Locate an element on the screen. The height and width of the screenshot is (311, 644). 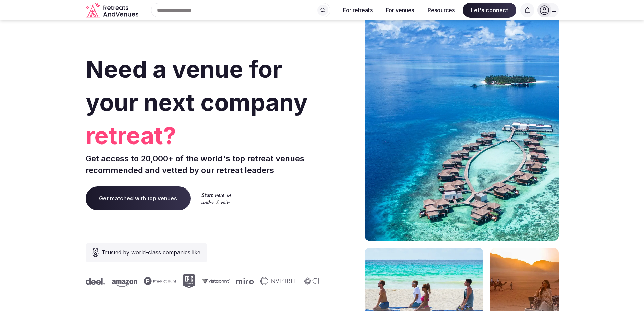
button: For retreats is located at coordinates (358, 10).